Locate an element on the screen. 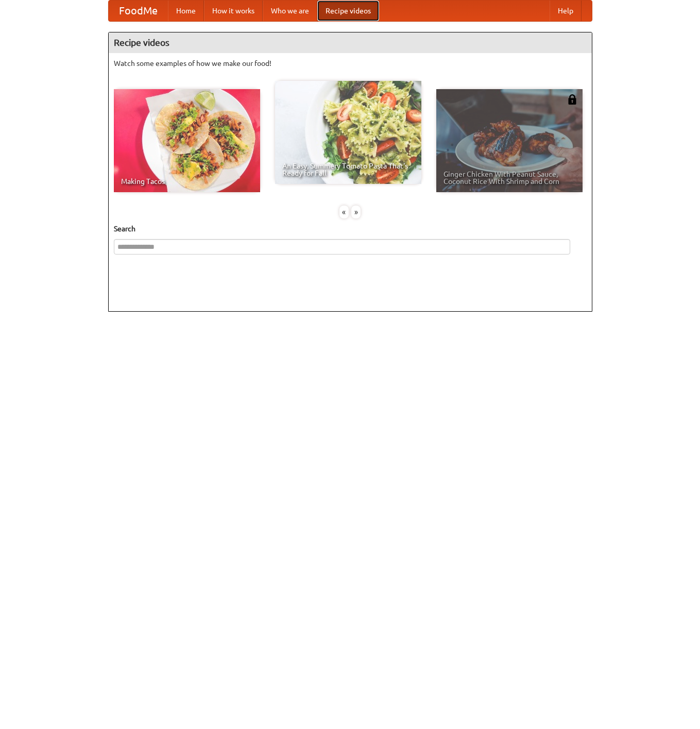  h5: Search is located at coordinates (351, 228).